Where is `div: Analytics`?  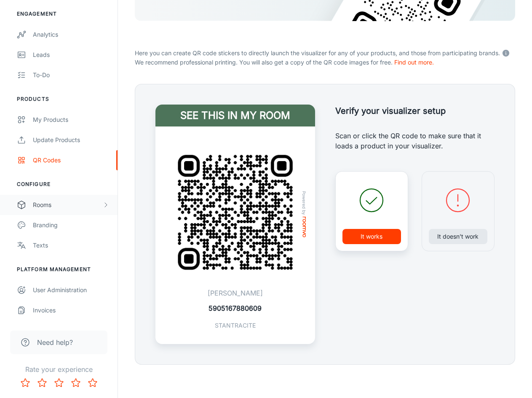 div: Analytics is located at coordinates (71, 35).